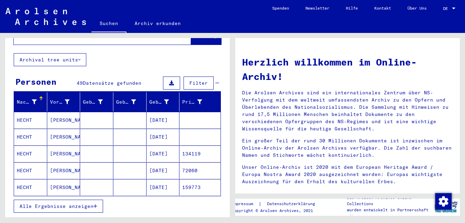  I want to click on mat-cell: 134119, so click(200, 154).